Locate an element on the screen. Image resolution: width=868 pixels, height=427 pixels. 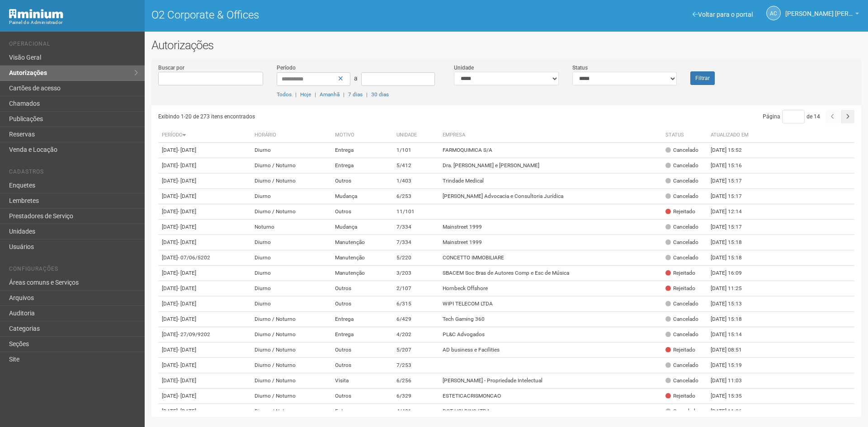
th: Motivo is located at coordinates (362, 135).